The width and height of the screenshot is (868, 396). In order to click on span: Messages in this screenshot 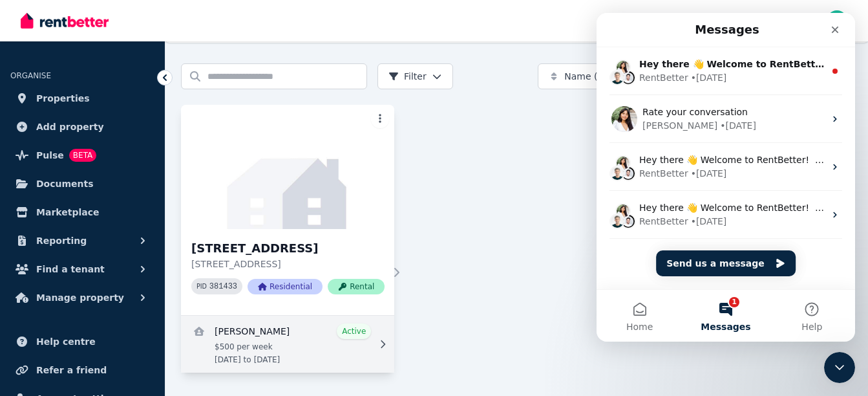, I will do `click(128, 313)`.